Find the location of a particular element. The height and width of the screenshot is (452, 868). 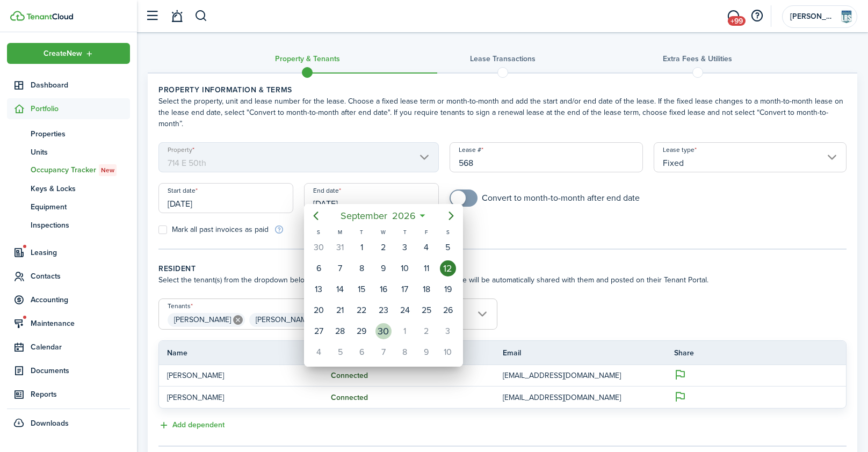

span: 2026 is located at coordinates (403, 216).